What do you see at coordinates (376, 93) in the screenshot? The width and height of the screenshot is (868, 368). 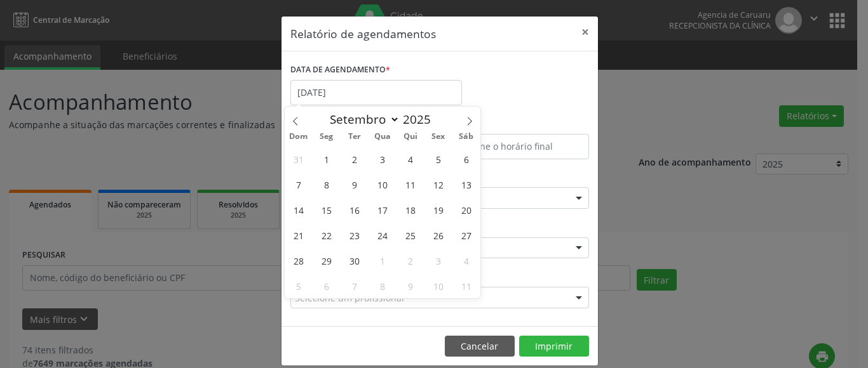 I see `input: Selecione uma data ou intervalo` at bounding box center [376, 93].